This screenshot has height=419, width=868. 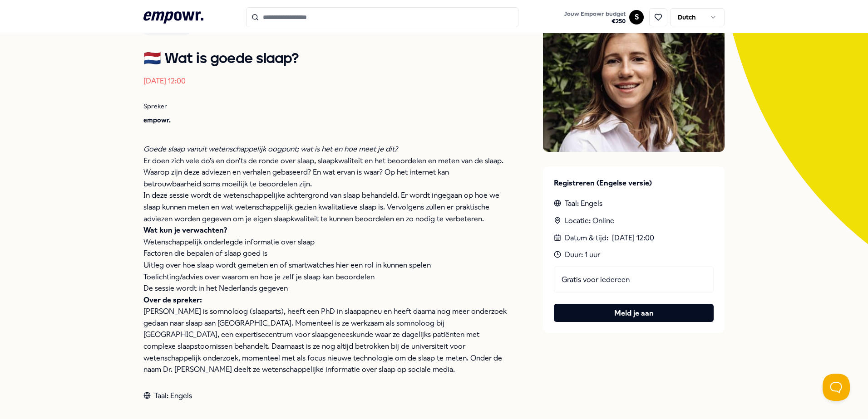 What do you see at coordinates (595, 18) in the screenshot?
I see `button: Jouw Empowr budget€250` at bounding box center [595, 18].